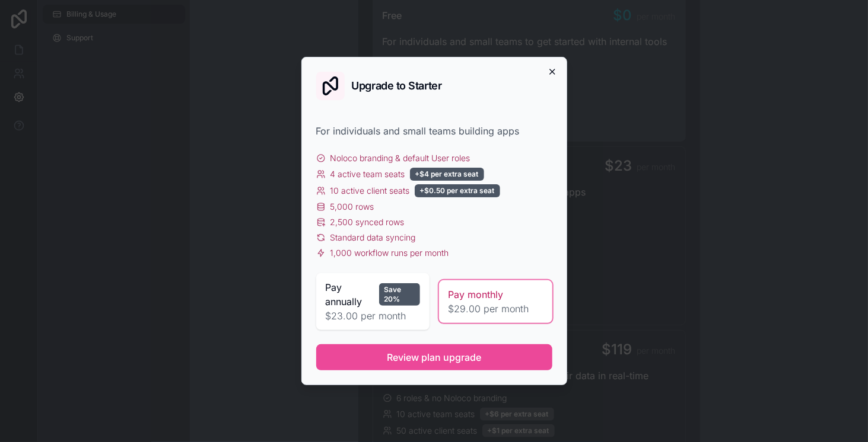 The width and height of the screenshot is (868, 442). What do you see at coordinates (368, 174) in the screenshot?
I see `span: 4 active team seats` at bounding box center [368, 174].